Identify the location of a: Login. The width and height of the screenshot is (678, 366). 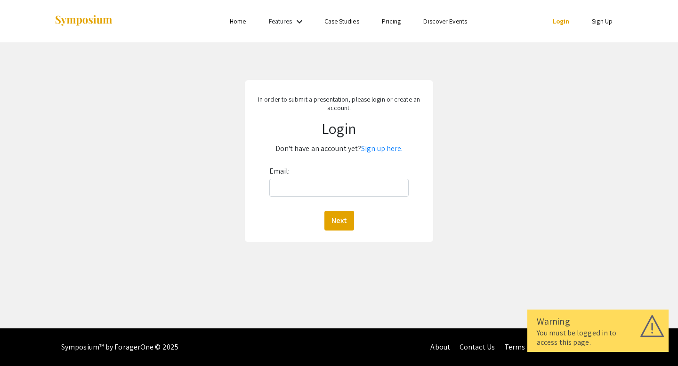
(561, 21).